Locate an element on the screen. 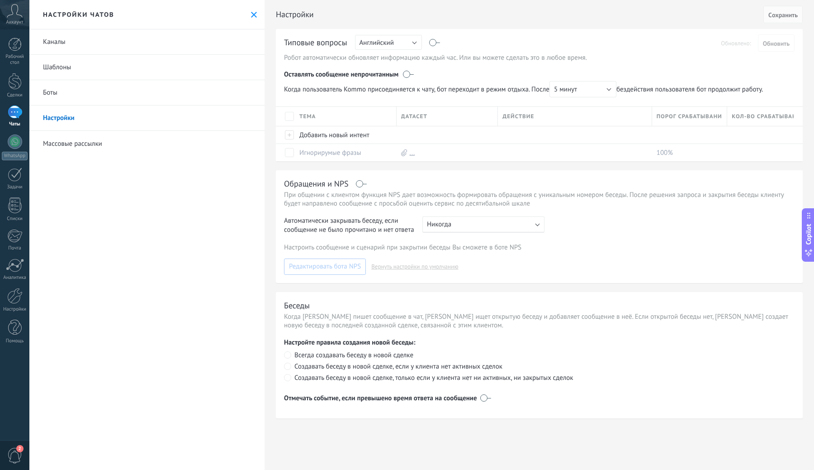 The height and width of the screenshot is (470, 814). p: При общении с клиентом функция NPS дает возможность формировать обращения с уникальным номером бе... is located at coordinates (539, 199).